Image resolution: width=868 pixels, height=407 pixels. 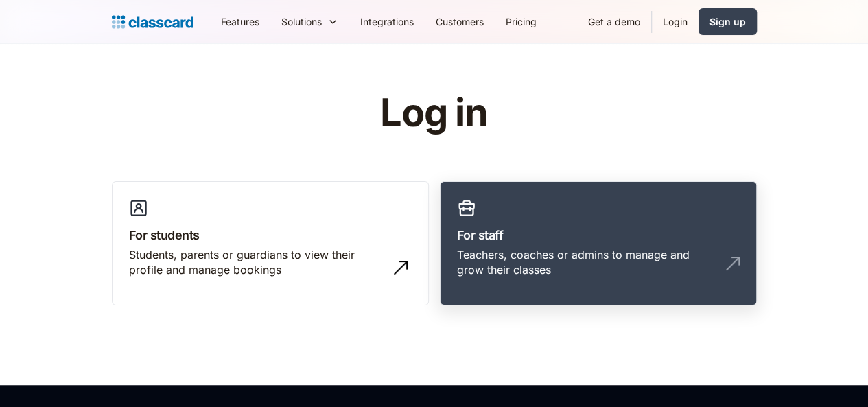 What do you see at coordinates (240, 21) in the screenshot?
I see `a: Features` at bounding box center [240, 21].